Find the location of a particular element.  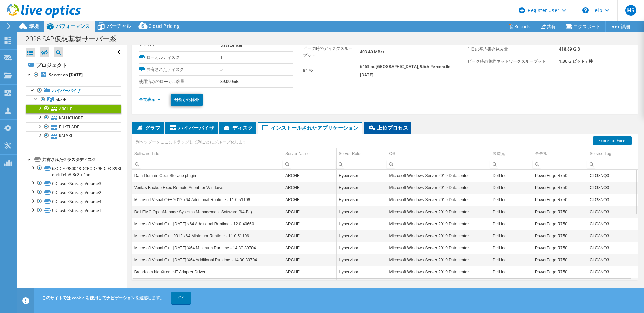

a: ARCHE is located at coordinates (73, 108).